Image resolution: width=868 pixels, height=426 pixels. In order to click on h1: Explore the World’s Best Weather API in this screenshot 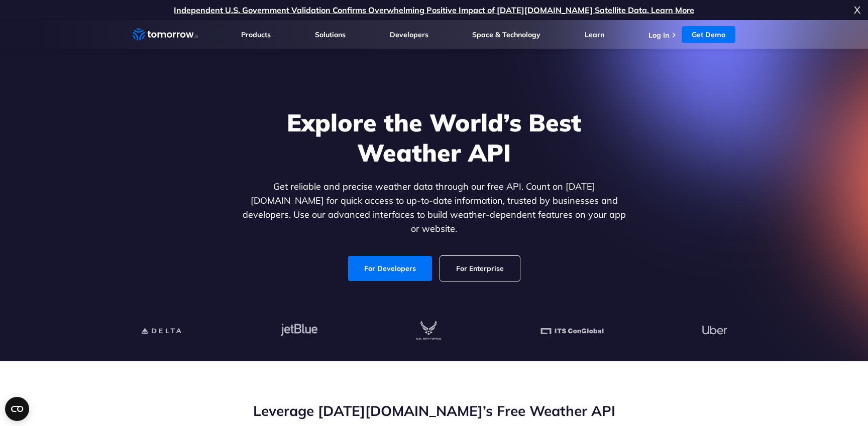, I will do `click(434, 138)`.